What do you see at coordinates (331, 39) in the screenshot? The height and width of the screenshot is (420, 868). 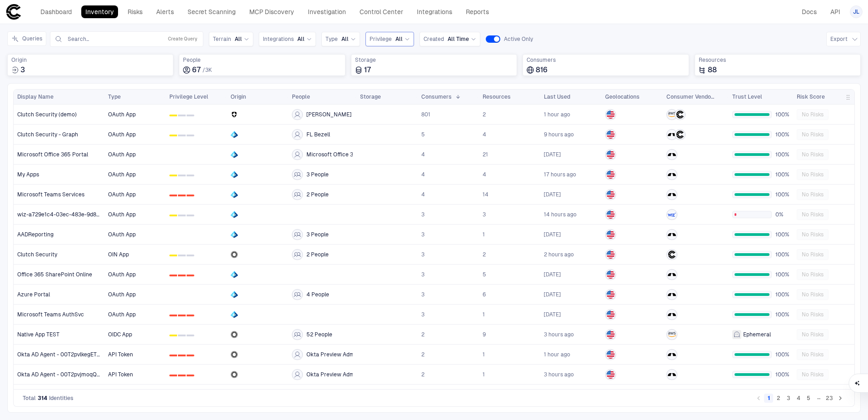 I see `span: Type` at bounding box center [331, 39].